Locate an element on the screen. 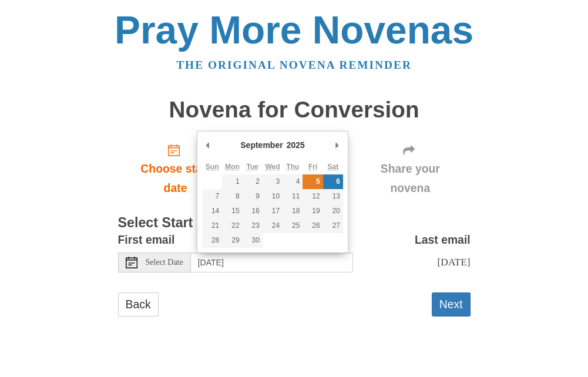  abbr: Friday is located at coordinates (313, 167).